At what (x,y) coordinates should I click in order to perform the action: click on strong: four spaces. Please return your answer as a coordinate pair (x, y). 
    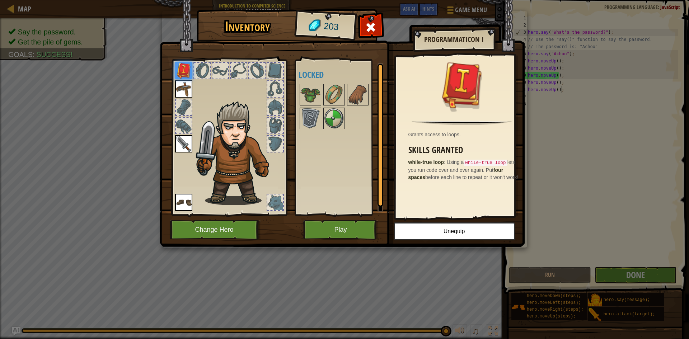
    Looking at the image, I should click on (456, 174).